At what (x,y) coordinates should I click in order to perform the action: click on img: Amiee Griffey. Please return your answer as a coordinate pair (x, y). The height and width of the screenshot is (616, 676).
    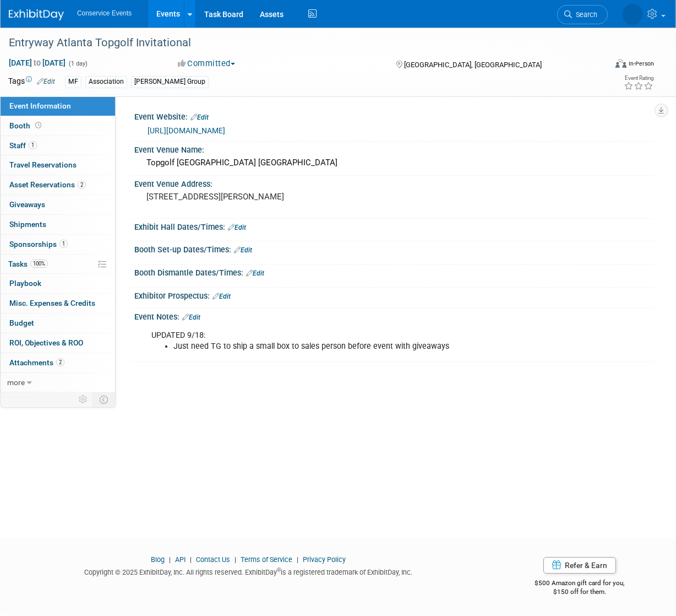
    Looking at the image, I should click on (633, 14).